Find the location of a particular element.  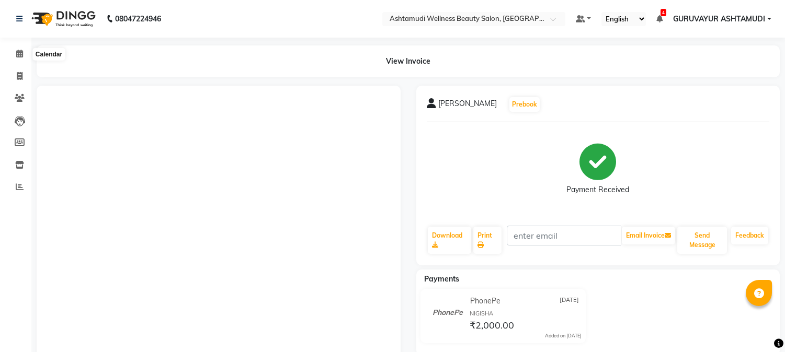

a: 4 is located at coordinates (659, 19).